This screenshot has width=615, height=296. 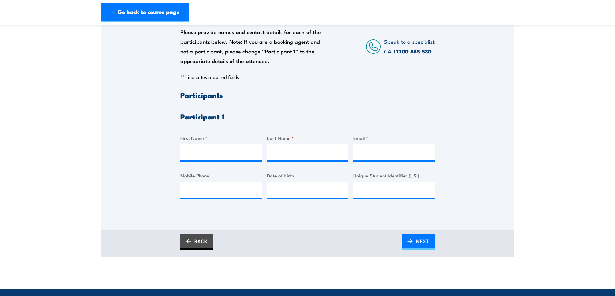 What do you see at coordinates (414, 51) in the screenshot?
I see `a: 1300 885 530` at bounding box center [414, 51].